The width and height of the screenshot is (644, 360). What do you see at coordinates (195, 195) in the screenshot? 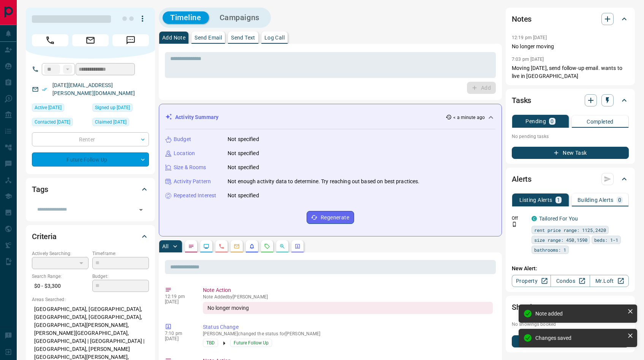
I see `p: Repeated Interest` at bounding box center [195, 195].